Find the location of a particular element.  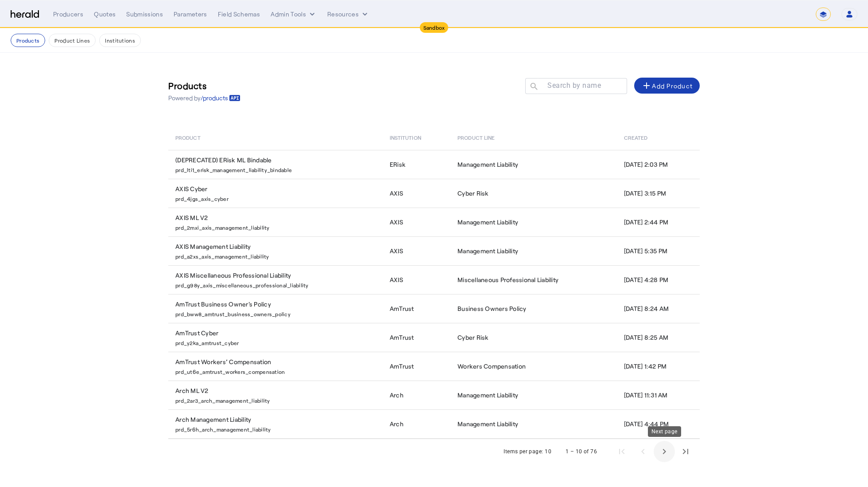

td: AXIS Miscellaneous Professional Liability is located at coordinates (275, 279).